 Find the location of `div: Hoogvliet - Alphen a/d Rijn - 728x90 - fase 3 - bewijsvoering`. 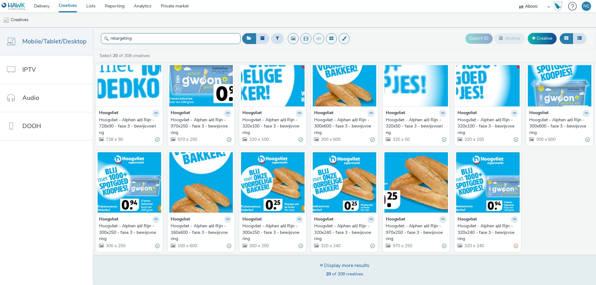

div: Hoogvliet - Alphen a/d Rijn - 728x90 - fase 3 - bewijsvoering is located at coordinates (128, 126).